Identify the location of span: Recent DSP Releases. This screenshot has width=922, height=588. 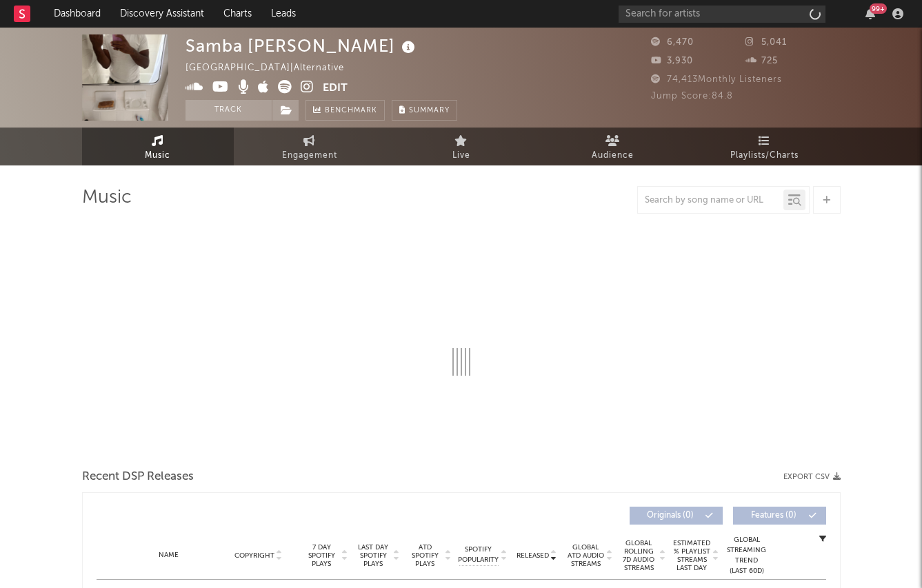
(138, 477).